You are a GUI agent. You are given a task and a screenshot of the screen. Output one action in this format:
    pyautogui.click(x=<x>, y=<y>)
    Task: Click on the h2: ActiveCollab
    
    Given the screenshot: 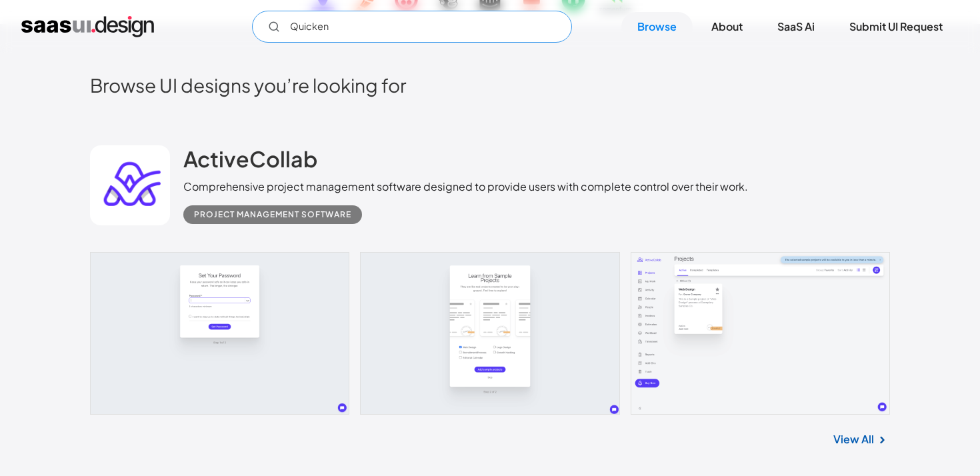 What is the action you would take?
    pyautogui.click(x=250, y=159)
    